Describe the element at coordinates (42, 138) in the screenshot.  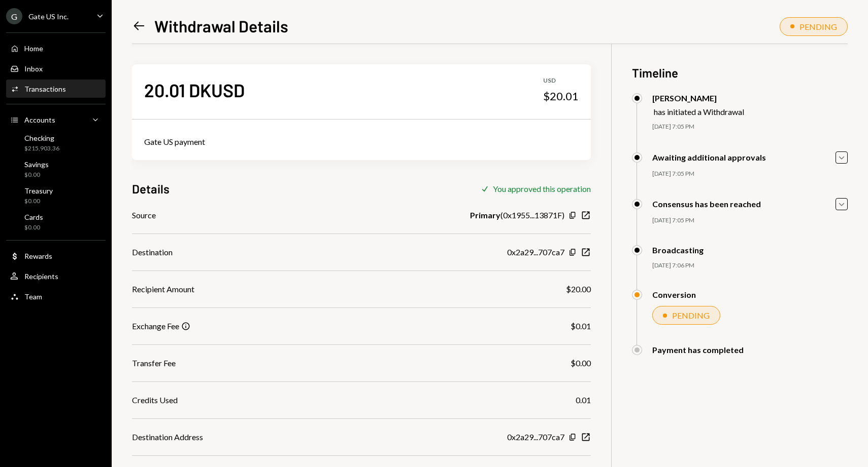
I see `div: Checking` at that location.